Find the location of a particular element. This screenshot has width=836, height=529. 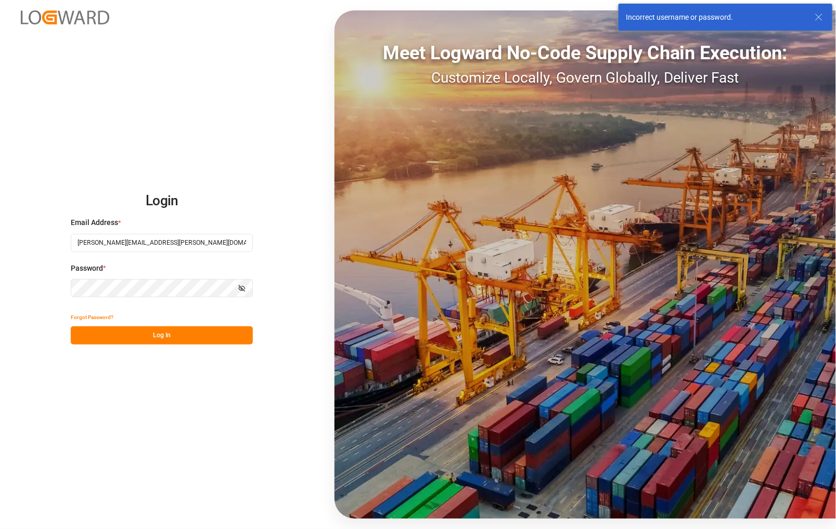

h2: Login is located at coordinates (162, 201).